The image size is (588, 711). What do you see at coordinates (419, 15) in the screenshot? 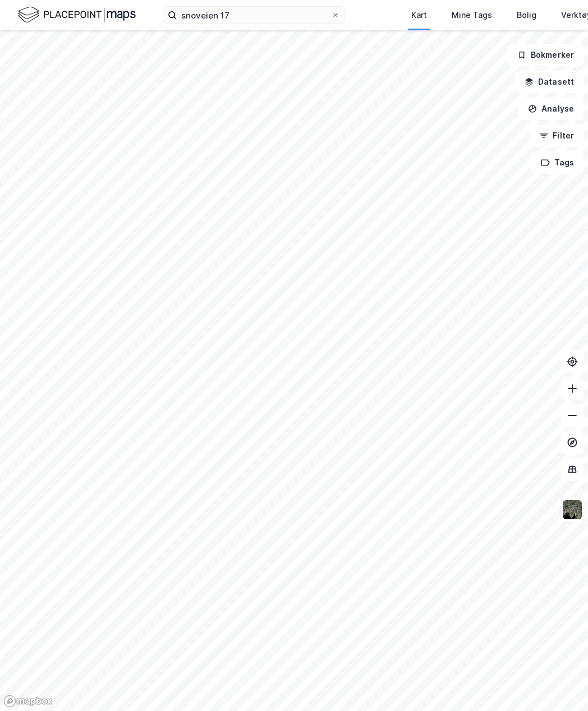
I see `div: Kart` at bounding box center [419, 15].